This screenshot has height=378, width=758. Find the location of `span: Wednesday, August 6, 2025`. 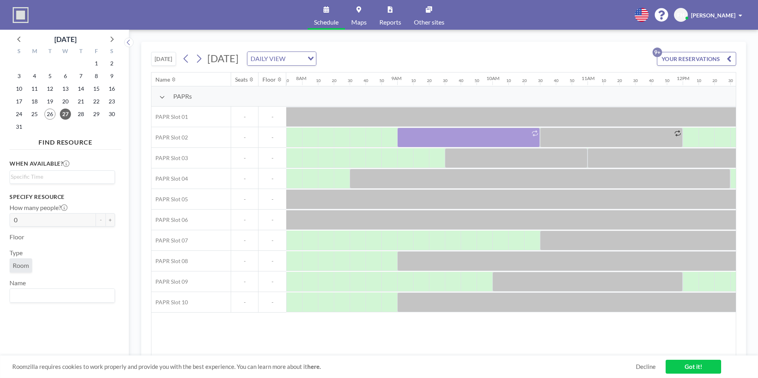

span: Wednesday, August 6, 2025 is located at coordinates (65, 76).